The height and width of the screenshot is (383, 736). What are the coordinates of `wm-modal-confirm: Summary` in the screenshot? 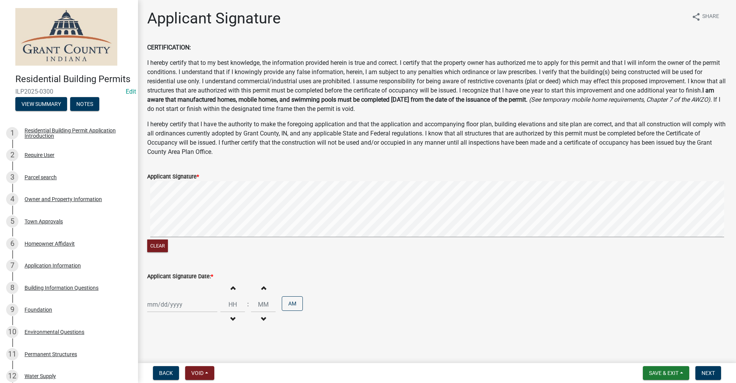 It's located at (41, 104).